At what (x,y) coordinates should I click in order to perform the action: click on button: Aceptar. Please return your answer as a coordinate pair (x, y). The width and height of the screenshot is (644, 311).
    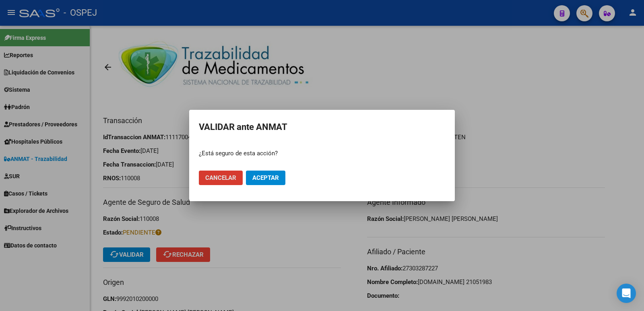
    Looking at the image, I should click on (266, 178).